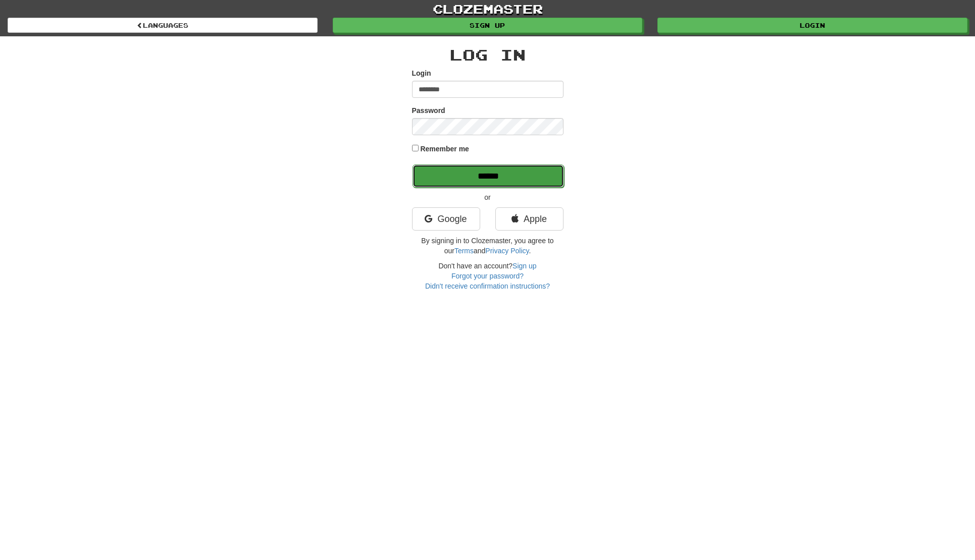 The height and width of the screenshot is (560, 975). Describe the element at coordinates (421, 74) in the screenshot. I see `label: Login` at that location.